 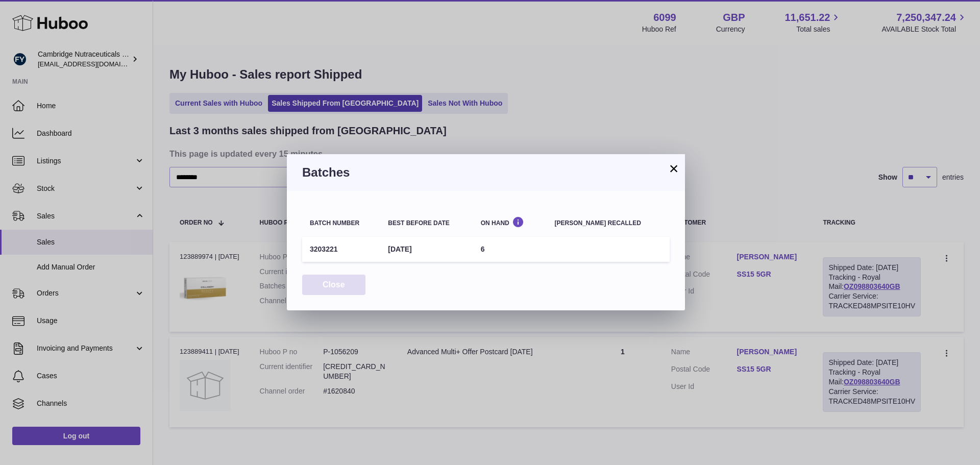 What do you see at coordinates (341, 249) in the screenshot?
I see `td: 3203221` at bounding box center [341, 249].